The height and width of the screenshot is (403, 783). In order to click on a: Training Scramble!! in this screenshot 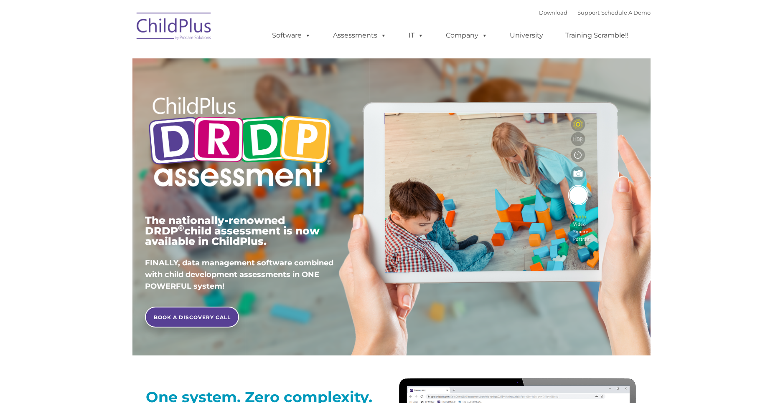, I will do `click(596, 35)`.